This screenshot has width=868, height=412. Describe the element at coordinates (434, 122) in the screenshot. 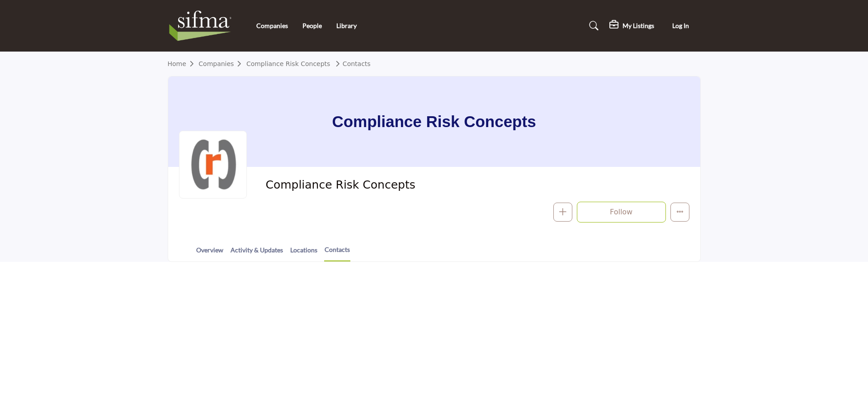

I see `h1: Compliance Risk Concepts` at that location.